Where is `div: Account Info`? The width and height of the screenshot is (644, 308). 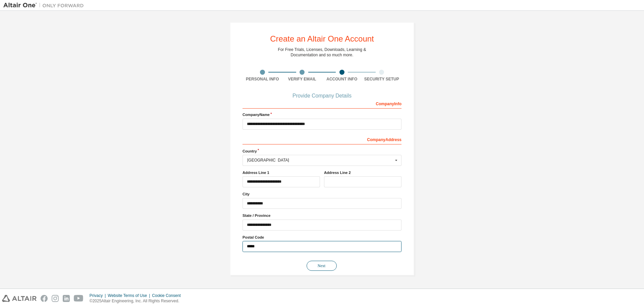
div: Account Info is located at coordinates (342, 79).